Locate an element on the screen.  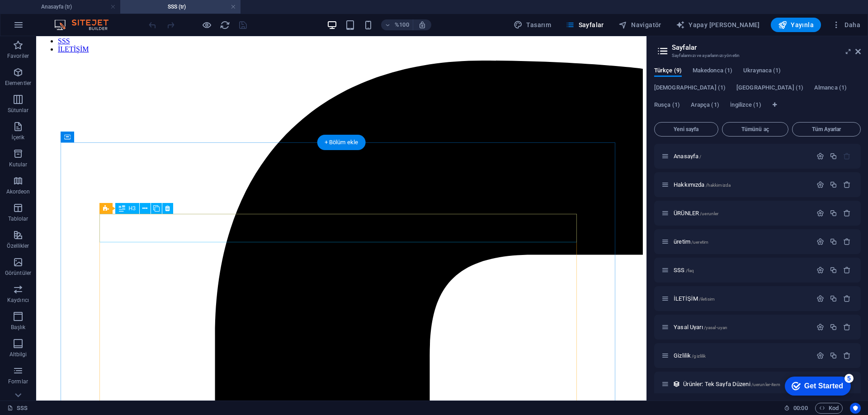
font: ÜRÜNLER is located at coordinates (686, 213).